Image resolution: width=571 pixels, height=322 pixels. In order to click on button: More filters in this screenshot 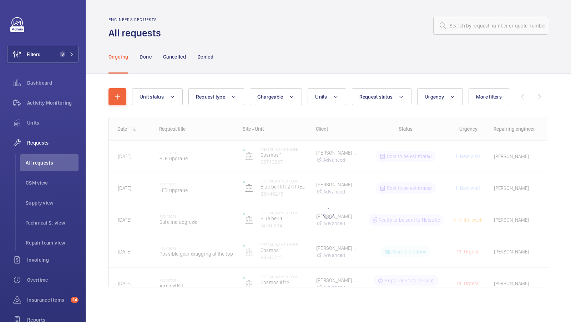, I will do `click(489, 97)`.